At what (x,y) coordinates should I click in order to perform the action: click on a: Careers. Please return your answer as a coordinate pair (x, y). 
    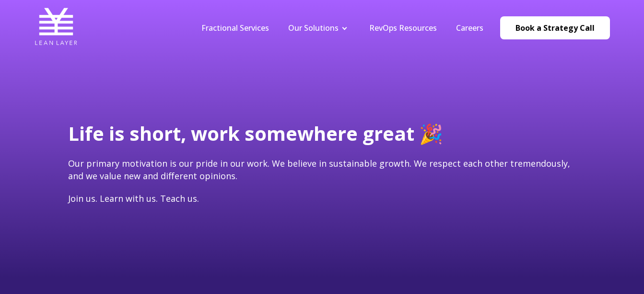
    Looking at the image, I should click on (470, 28).